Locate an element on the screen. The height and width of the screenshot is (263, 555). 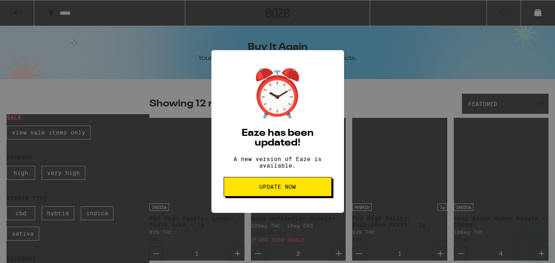
h2: Eaze has been updated! is located at coordinates (278, 138).